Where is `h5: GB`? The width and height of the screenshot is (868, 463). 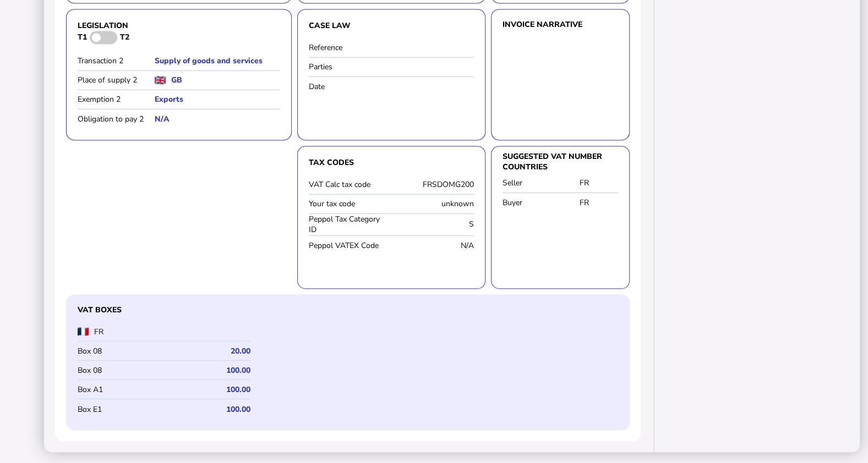 h5: GB is located at coordinates (177, 80).